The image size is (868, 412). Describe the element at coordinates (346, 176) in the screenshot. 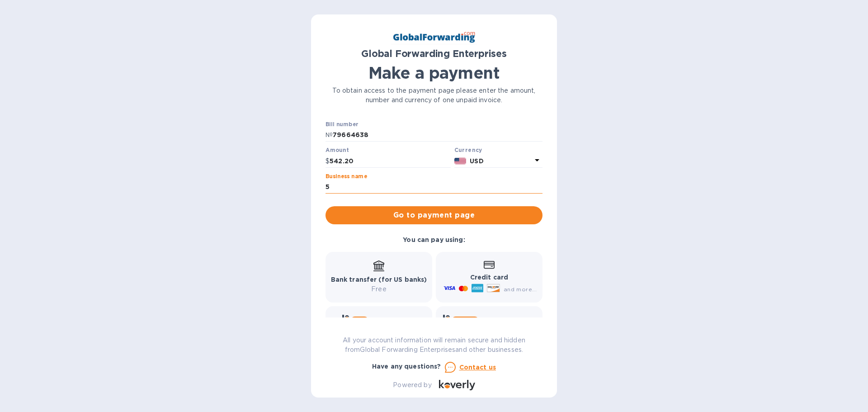

I see `label: Business name` at that location.